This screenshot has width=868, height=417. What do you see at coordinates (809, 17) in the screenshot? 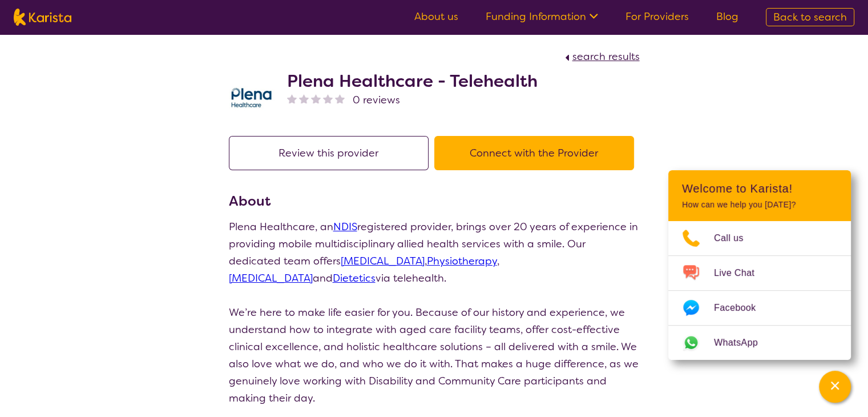
I see `a: Back to search` at bounding box center [809, 17].